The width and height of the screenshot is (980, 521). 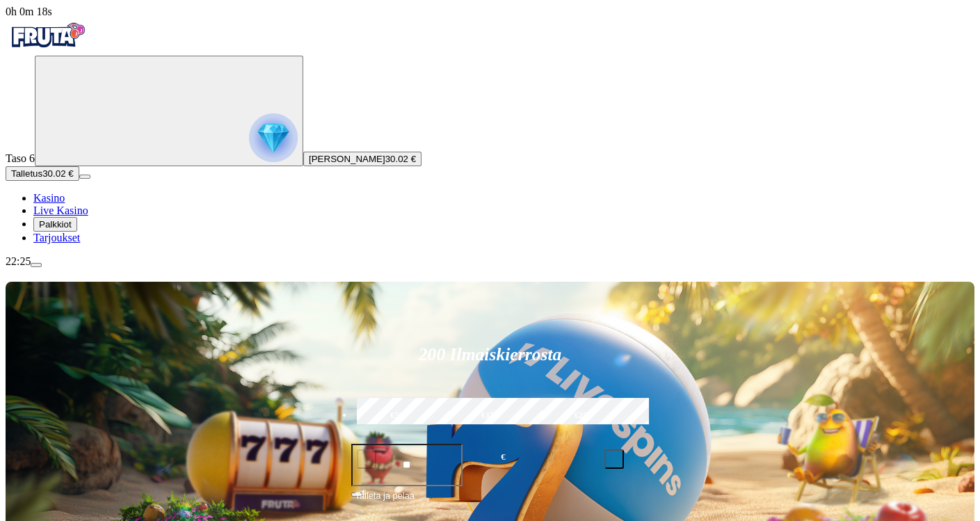 What do you see at coordinates (490, 416) in the screenshot?
I see `label: €150` at bounding box center [490, 416].